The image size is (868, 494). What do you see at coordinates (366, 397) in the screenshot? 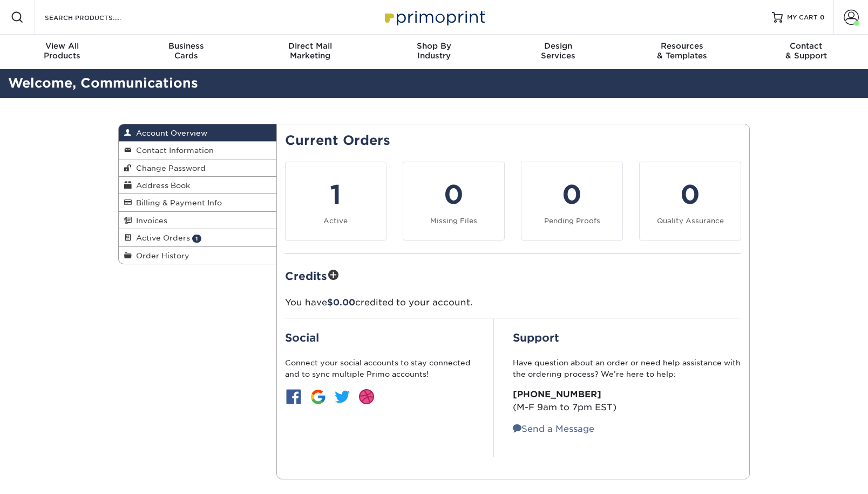
I see `img: btn-dribbble.jpg` at bounding box center [366, 397].